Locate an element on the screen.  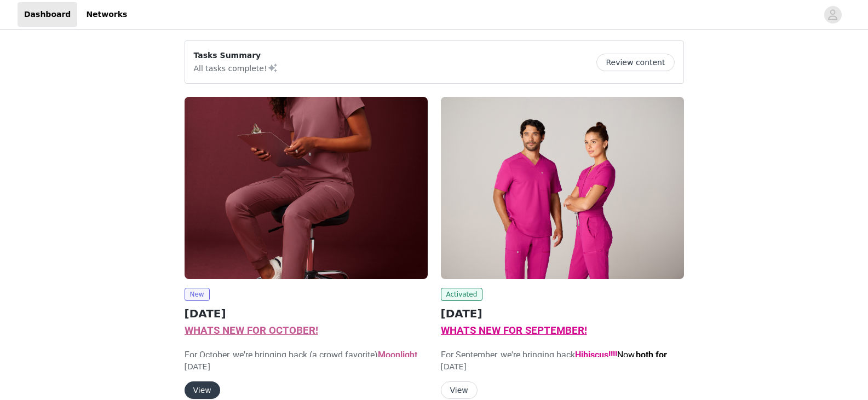
span: For October, we're bringing back (a crowd favorite) is located at coordinates (304, 361).